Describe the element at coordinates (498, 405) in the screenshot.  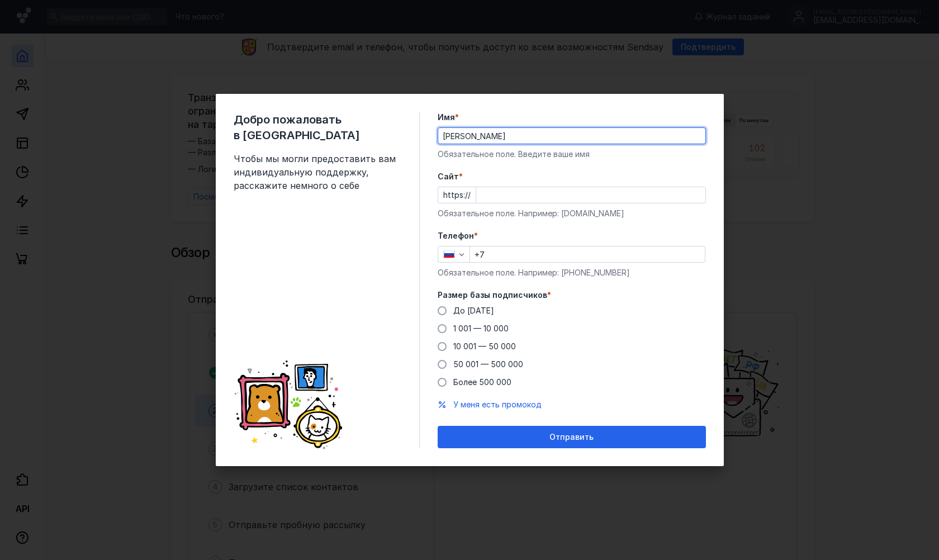
I see `button: У меня есть промокод` at that location.